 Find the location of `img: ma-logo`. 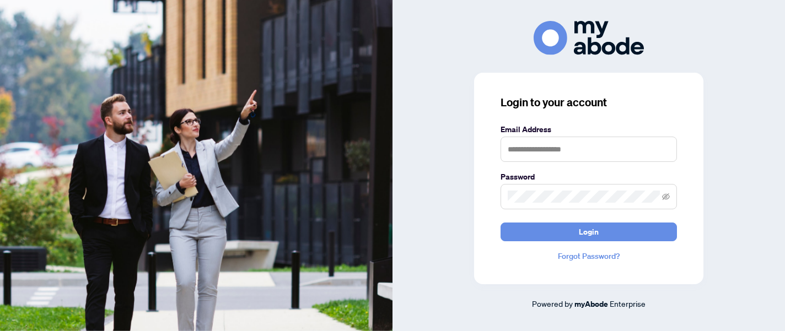

img: ma-logo is located at coordinates (589, 37).